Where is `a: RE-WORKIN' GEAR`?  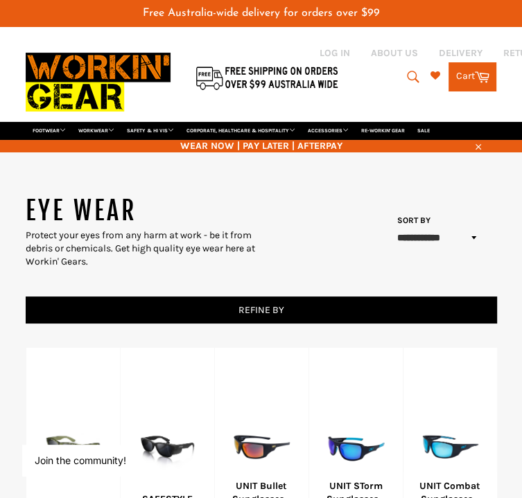 a: RE-WORKIN' GEAR is located at coordinates (382, 131).